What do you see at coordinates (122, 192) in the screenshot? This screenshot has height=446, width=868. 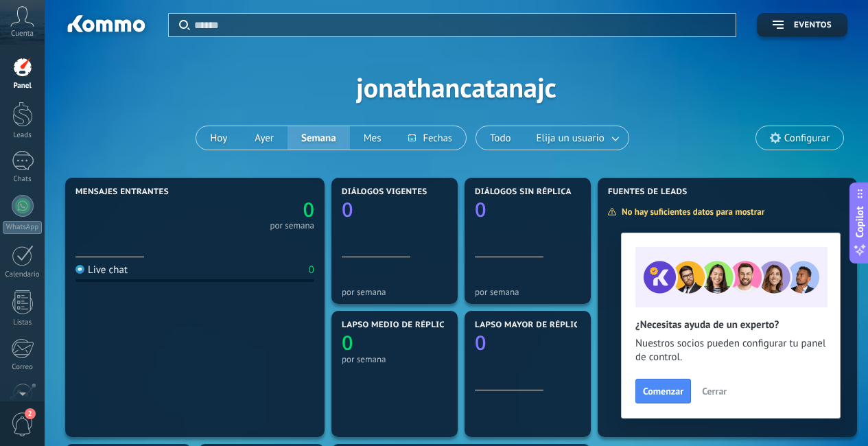 I see `span: Mensajes entrantes` at bounding box center [122, 192].